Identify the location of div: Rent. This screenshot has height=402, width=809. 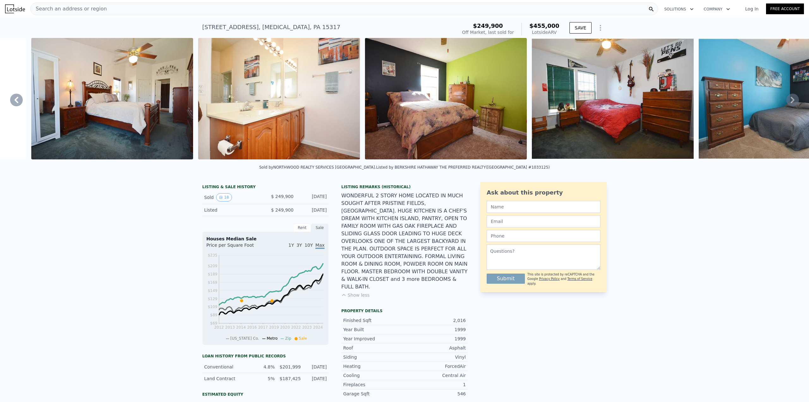
(302, 227).